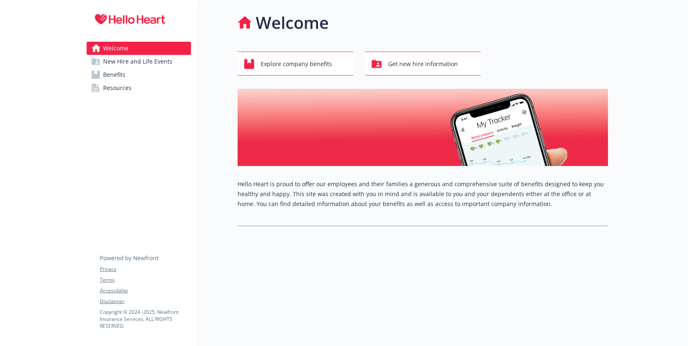 Image resolution: width=688 pixels, height=346 pixels. What do you see at coordinates (139, 48) in the screenshot?
I see `a: Welcome` at bounding box center [139, 48].